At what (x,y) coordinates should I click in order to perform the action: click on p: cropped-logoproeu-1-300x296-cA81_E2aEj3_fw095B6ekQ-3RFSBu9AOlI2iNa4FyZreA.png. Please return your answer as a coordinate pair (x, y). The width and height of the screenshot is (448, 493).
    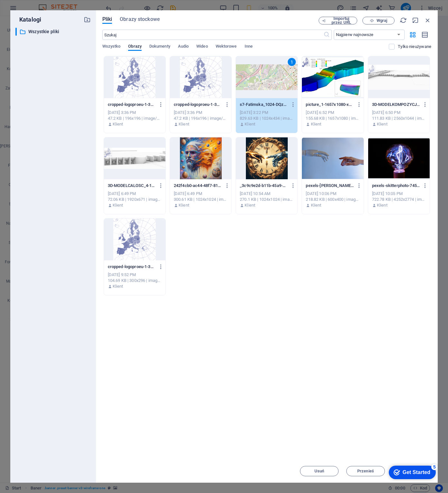
    Looking at the image, I should click on (198, 105).